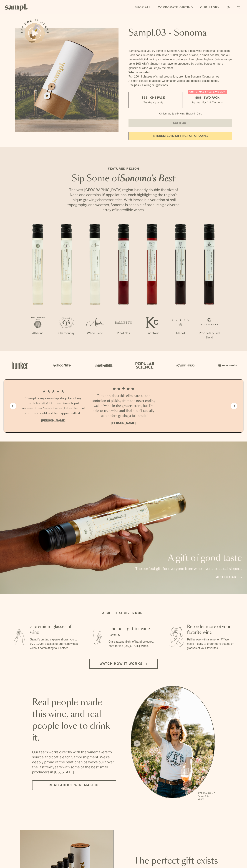  What do you see at coordinates (74, 785) in the screenshot?
I see `a: Read about Winemakers` at bounding box center [74, 785].